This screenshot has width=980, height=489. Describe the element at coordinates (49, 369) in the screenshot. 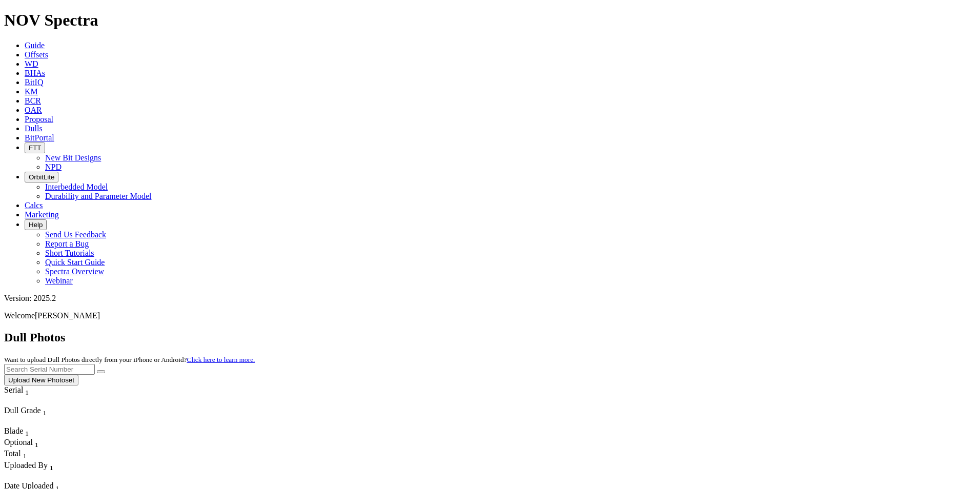

I see `input: Search Serial Number` at that location.